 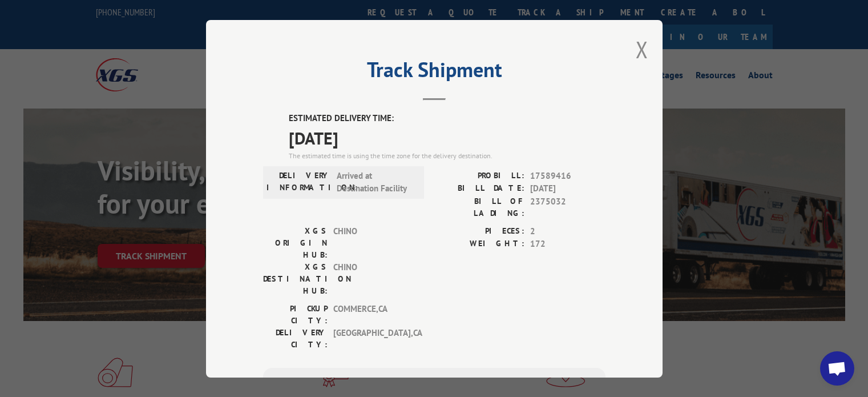 I want to click on span: COMMERCE , CA, so click(x=371, y=314).